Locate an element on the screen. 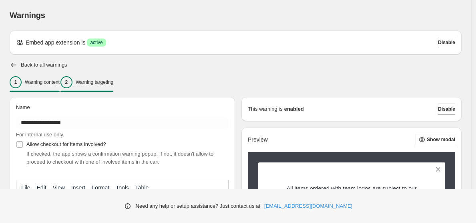  span: active is located at coordinates (96, 42).